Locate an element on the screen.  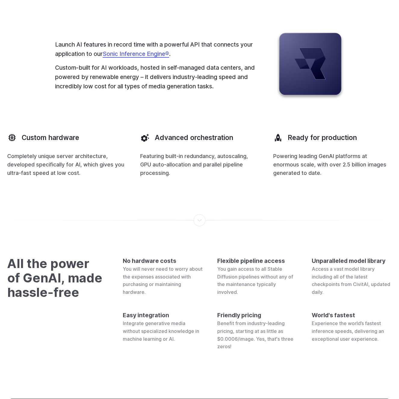
h4: Flexible pipeline access is located at coordinates (257, 261).